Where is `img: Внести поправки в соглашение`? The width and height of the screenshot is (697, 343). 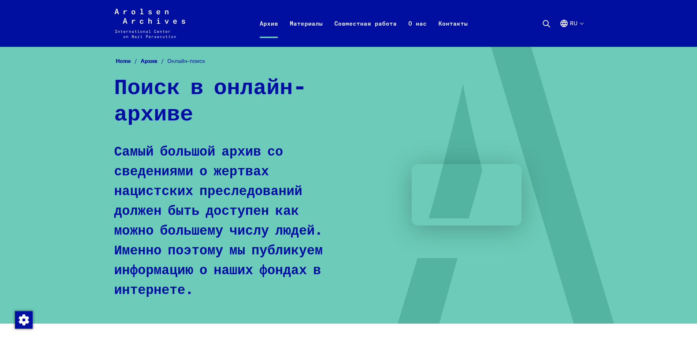
img: Внести поправки в соглашение is located at coordinates (24, 320).